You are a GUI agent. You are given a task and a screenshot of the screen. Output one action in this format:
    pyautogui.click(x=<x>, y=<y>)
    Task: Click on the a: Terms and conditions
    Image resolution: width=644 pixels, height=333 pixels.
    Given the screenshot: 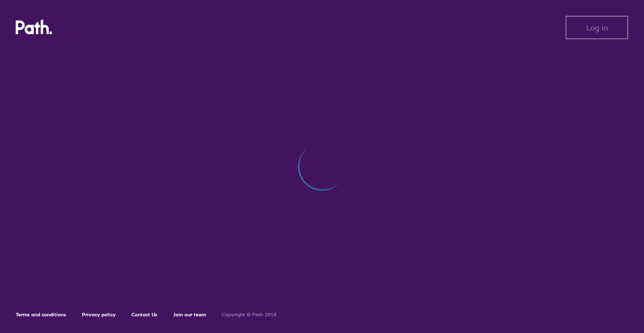 What is the action you would take?
    pyautogui.click(x=41, y=314)
    